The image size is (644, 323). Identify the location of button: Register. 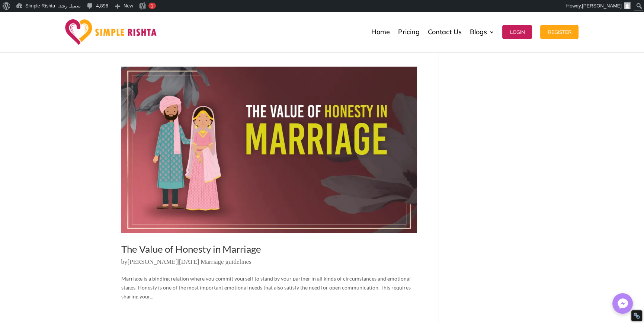
(559, 32).